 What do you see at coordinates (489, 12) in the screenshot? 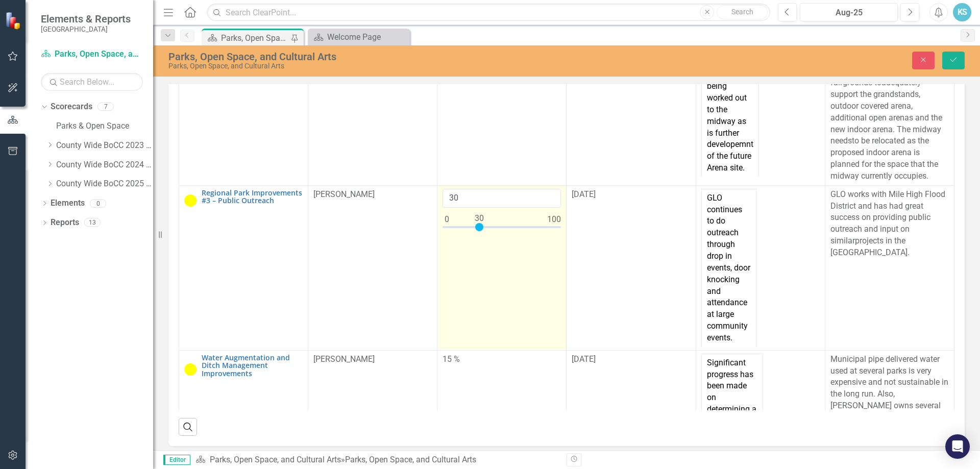
I see `input: Search ClearPoint...` at bounding box center [489, 12].